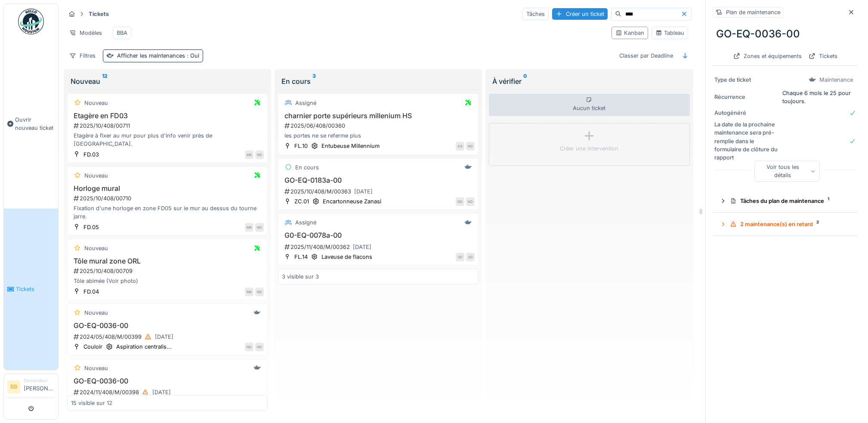 The height and width of the screenshot is (423, 868). I want to click on div: Tableau, so click(669, 33).